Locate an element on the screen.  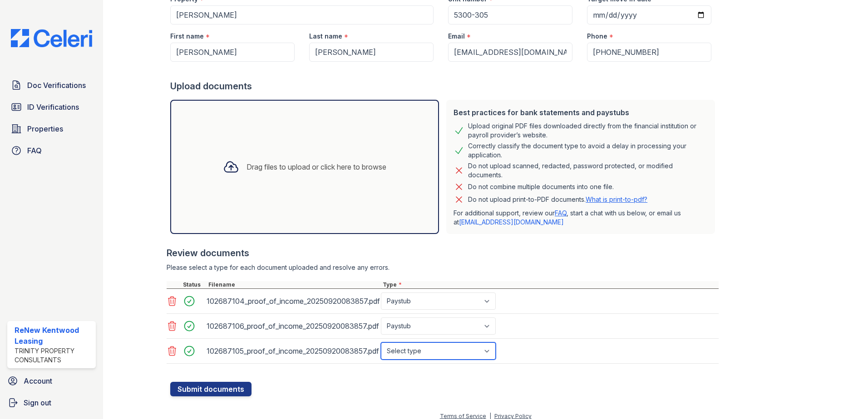
span: Properties is located at coordinates (45, 128).